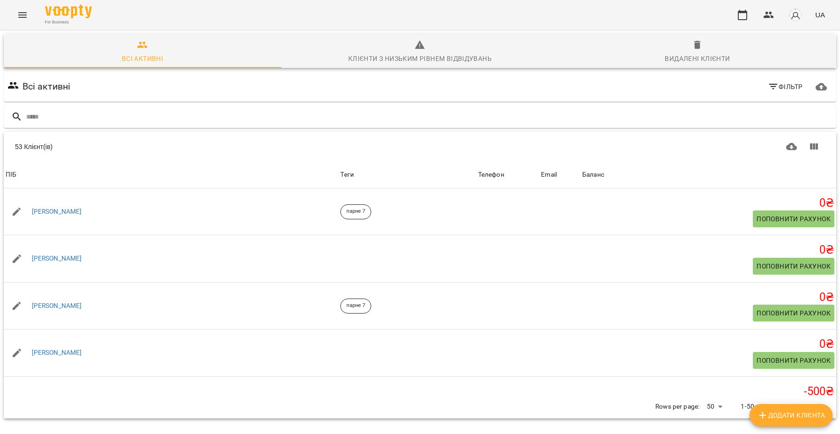  What do you see at coordinates (593, 175) in the screenshot?
I see `div: Баланс` at bounding box center [593, 175].